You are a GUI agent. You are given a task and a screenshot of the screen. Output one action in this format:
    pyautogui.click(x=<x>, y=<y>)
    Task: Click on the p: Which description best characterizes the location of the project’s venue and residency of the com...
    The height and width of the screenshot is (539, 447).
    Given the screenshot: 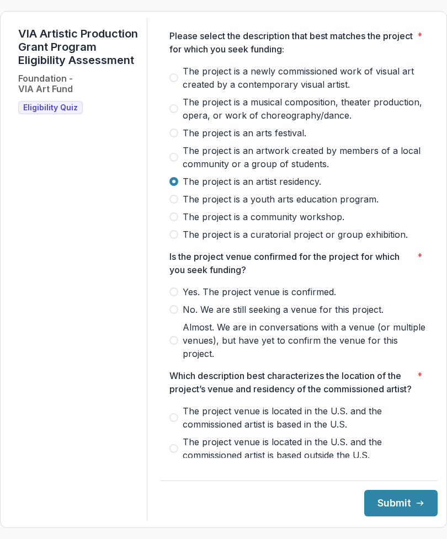 What is the action you would take?
    pyautogui.click(x=291, y=383)
    